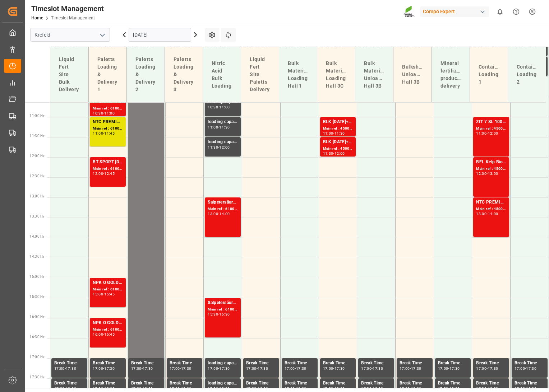  Describe the element at coordinates (491, 129) in the screenshot. I see `div: Main ref : 4500001175, 2000000991` at that location.